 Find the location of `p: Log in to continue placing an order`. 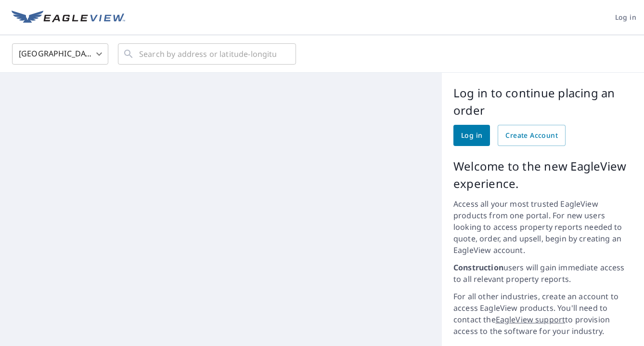

p: Log in to continue placing an order is located at coordinates (543, 101).